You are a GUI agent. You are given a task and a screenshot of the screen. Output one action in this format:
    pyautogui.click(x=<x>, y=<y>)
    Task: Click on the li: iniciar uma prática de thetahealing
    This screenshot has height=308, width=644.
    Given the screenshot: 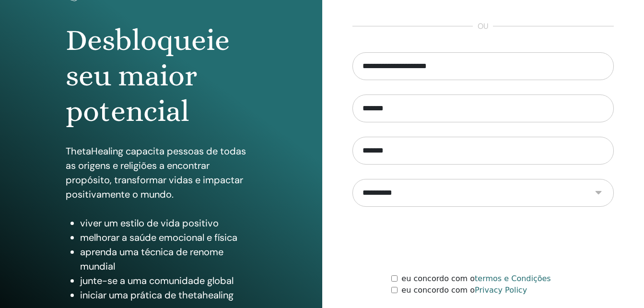 What is the action you would take?
    pyautogui.click(x=168, y=295)
    